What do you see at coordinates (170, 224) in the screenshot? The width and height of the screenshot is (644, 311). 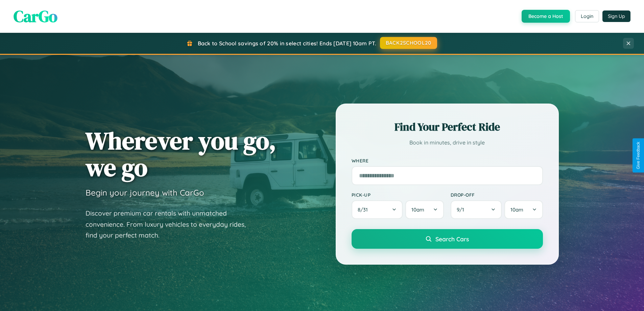 I see `p: Discover premium car rentals with unmatched convenience. From luxury vehicles to everyday rides, ...` at bounding box center [170, 224].